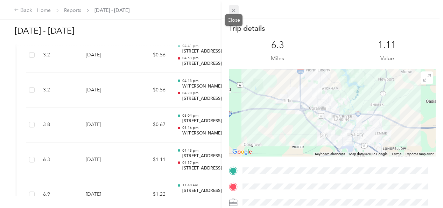  What do you see at coordinates (387, 45) in the screenshot?
I see `p: 1.11` at bounding box center [387, 45].